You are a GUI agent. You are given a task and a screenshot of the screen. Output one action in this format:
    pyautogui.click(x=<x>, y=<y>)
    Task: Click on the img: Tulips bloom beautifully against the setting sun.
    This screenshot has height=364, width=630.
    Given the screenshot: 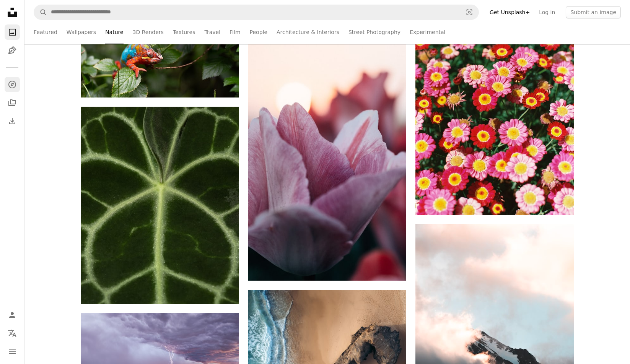 What is the action you would take?
    pyautogui.click(x=326, y=163)
    